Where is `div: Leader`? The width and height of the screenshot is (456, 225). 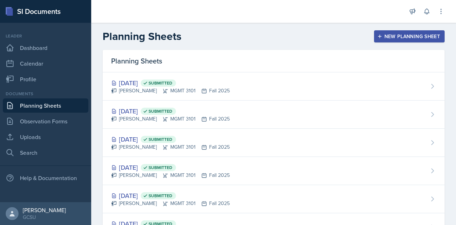 div: Leader is located at coordinates (46, 36).